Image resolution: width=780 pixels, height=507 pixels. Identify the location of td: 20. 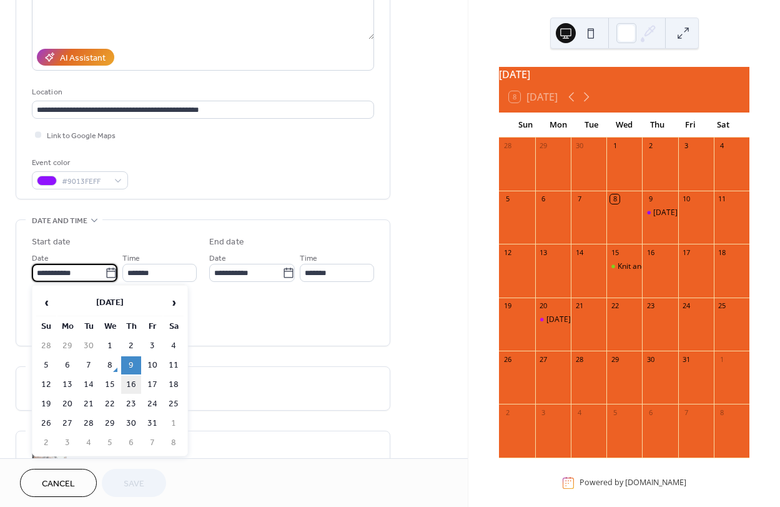
(67, 404).